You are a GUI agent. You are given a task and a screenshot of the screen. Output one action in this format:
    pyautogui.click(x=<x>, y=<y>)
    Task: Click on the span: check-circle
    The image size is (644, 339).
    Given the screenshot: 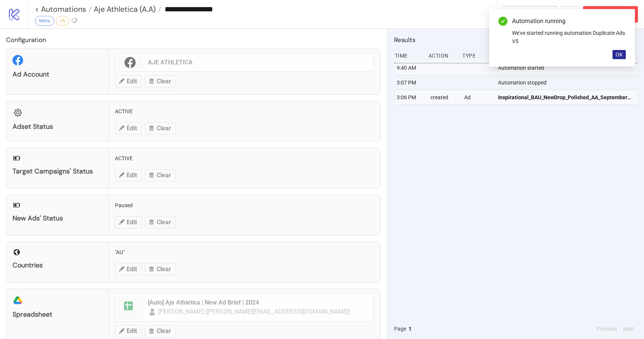 What is the action you would take?
    pyautogui.click(x=503, y=21)
    